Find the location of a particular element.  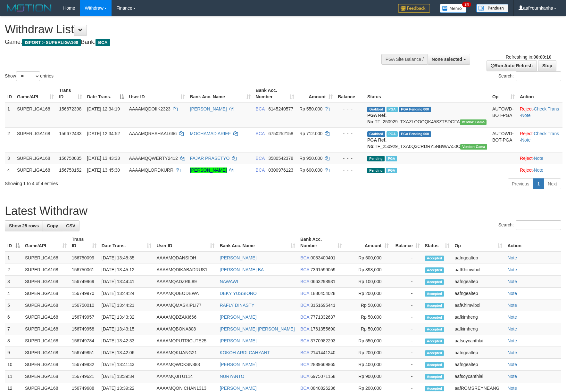

th: Date Trans.: activate to sort column ascending is located at coordinates (127, 242).